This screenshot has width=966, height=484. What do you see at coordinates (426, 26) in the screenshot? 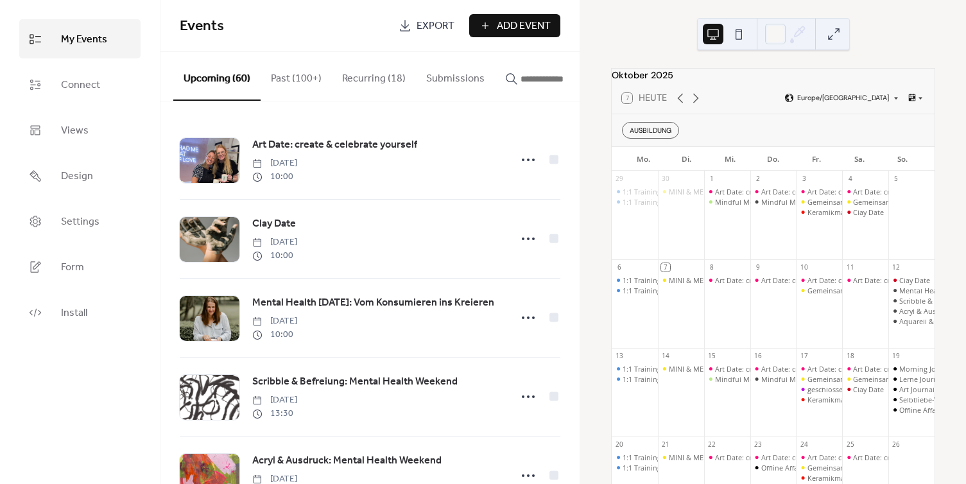
I see `a: Export` at bounding box center [426, 26].